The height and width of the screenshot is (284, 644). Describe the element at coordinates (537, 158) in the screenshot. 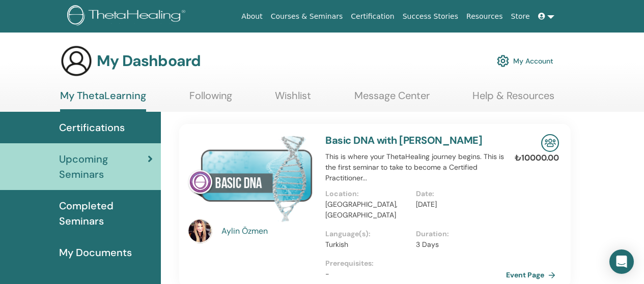

I see `p: ₺10000.00` at that location.